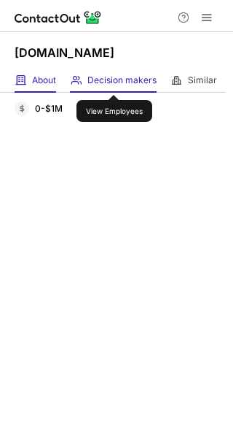 Image resolution: width=233 pixels, height=438 pixels. Describe the element at coordinates (58, 18) in the screenshot. I see `img: ContactOut v5.3.10` at that location.